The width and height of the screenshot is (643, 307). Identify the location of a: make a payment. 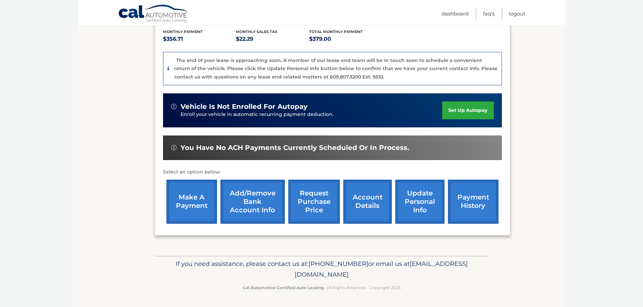
(192, 202).